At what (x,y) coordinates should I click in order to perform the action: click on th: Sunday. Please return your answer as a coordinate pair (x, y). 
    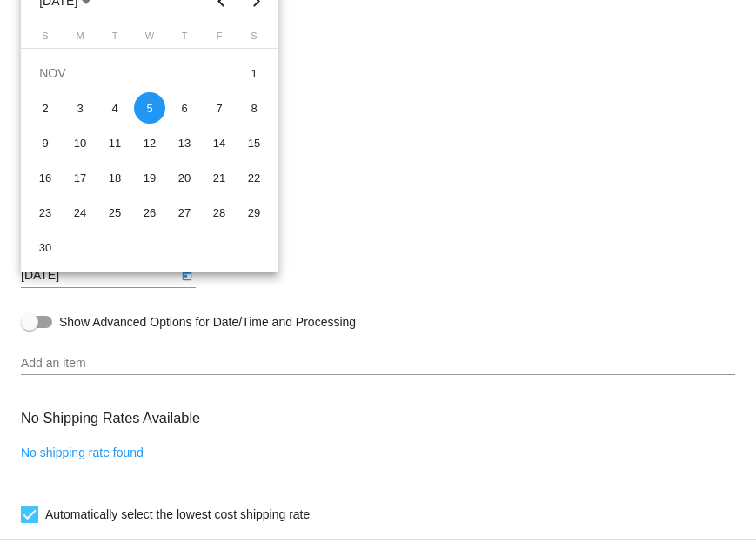
    Looking at the image, I should click on (45, 39).